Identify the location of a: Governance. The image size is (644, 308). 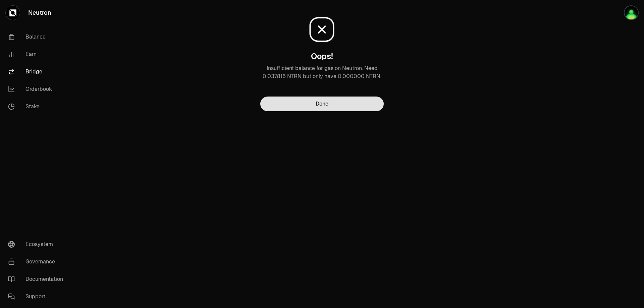
(37, 262).